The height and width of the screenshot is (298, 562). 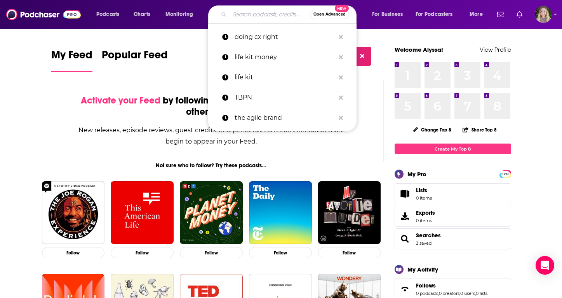 What do you see at coordinates (290, 14) in the screenshot?
I see `div: Search podcasts, credits, & more...` at bounding box center [290, 14].